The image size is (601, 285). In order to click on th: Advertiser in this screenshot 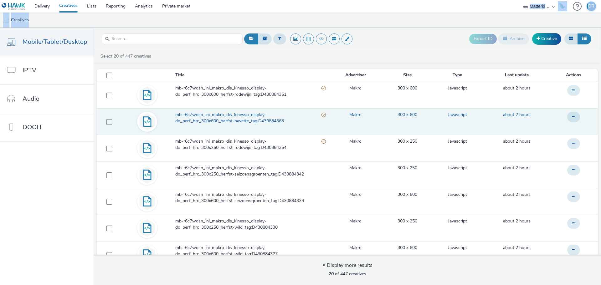, I will do `click(355, 75)`.